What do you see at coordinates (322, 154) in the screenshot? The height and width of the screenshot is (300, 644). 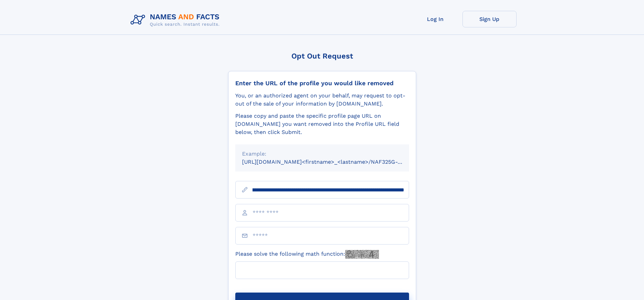 I see `div: Example:` at bounding box center [322, 154].